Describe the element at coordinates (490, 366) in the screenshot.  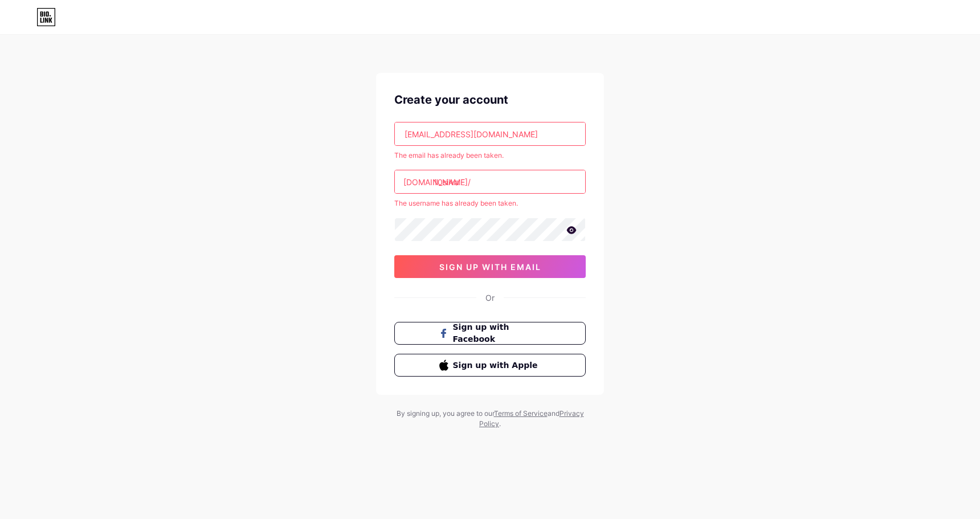
I see `button: Sign up with Apple` at that location.